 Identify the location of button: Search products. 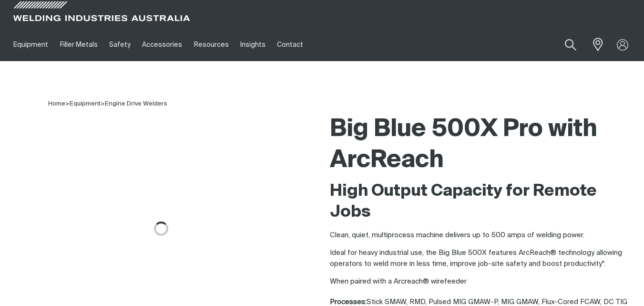
(571, 44).